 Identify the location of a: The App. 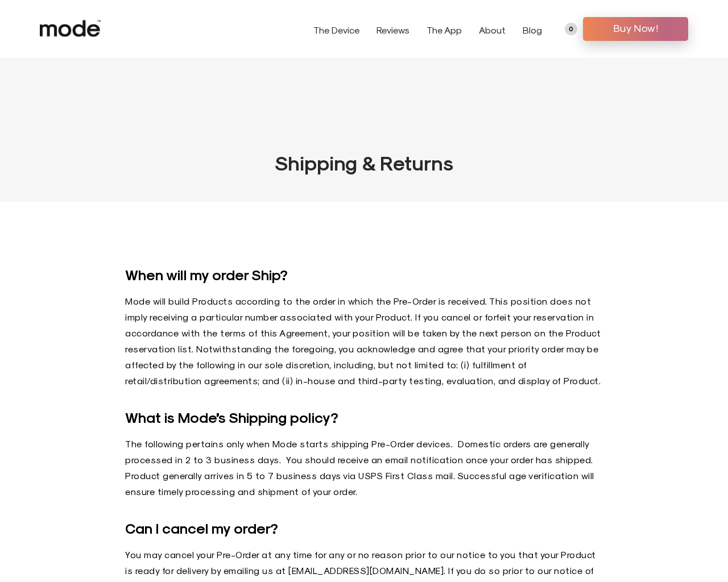
(445, 29).